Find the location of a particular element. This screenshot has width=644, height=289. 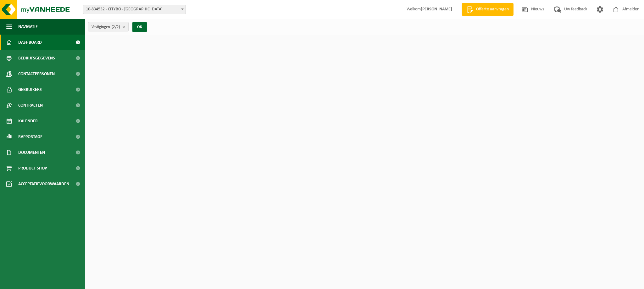

span: Vestigingen is located at coordinates (106, 27).